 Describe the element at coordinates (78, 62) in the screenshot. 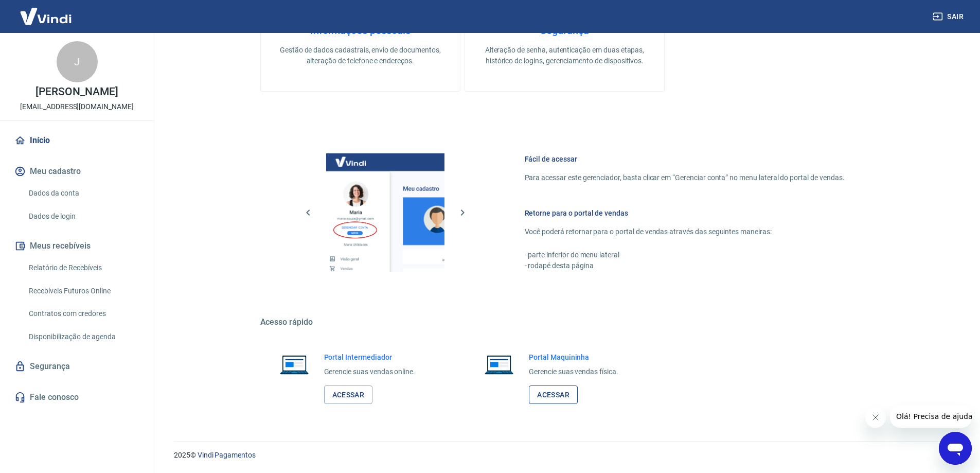

I see `div: J` at that location.